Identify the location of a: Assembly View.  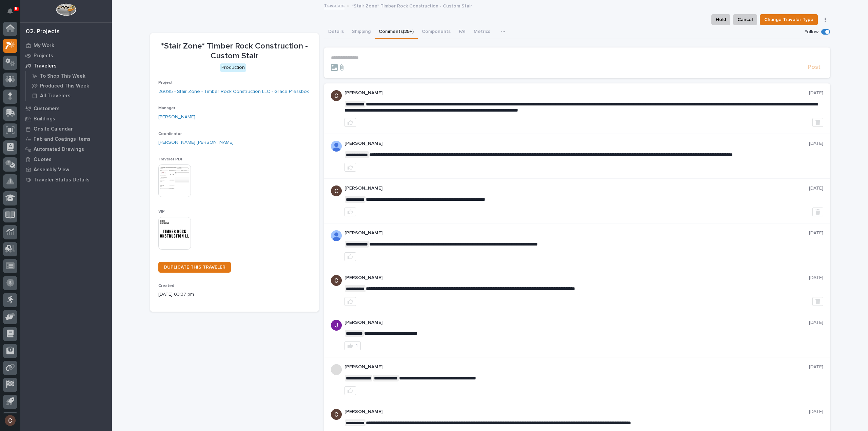
(66, 169).